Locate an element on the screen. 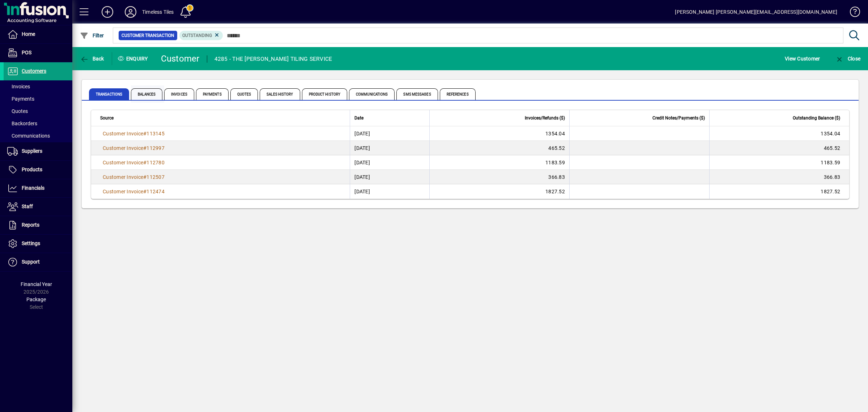  span: Home is located at coordinates (28, 34).